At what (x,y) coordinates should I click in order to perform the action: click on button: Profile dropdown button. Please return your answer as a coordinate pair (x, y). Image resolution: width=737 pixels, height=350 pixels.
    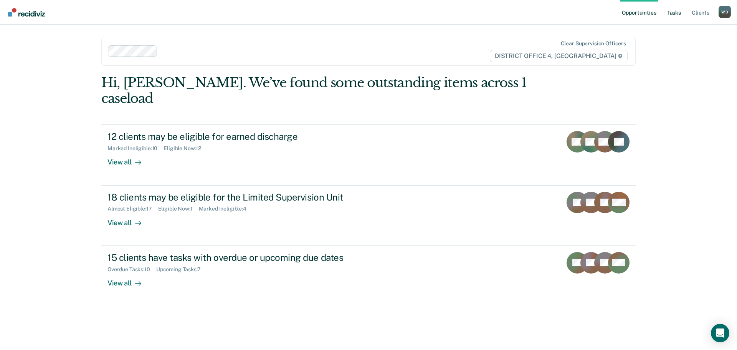
    Looking at the image, I should click on (725, 12).